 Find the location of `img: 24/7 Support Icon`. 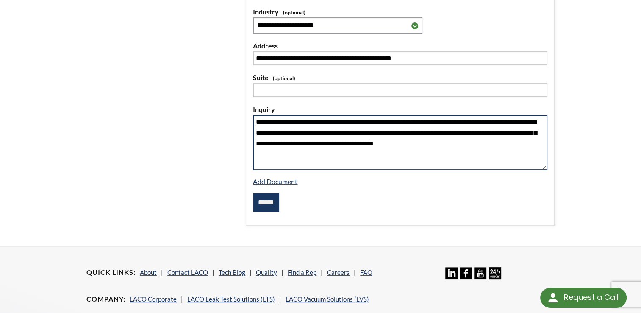

img: 24/7 Support Icon is located at coordinates (495, 273).